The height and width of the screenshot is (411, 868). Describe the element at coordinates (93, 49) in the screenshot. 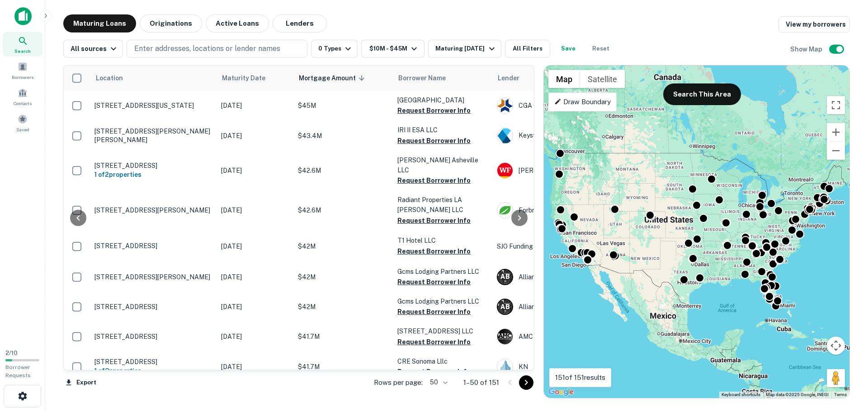

I see `button: All sources` at that location.